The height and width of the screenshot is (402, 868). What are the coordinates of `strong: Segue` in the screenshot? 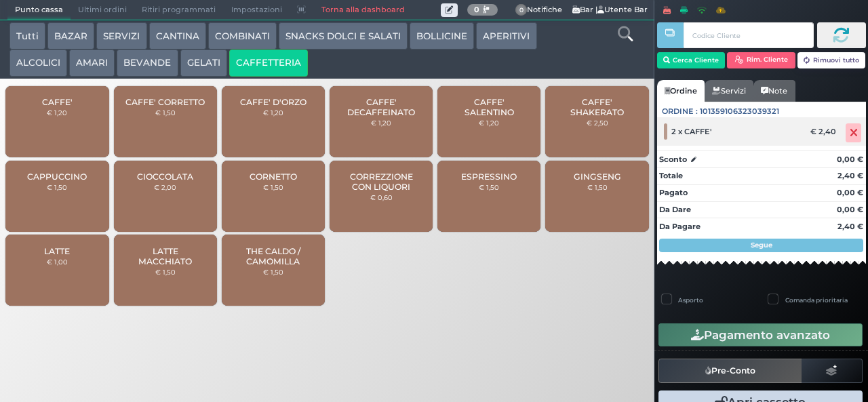 It's located at (761, 244).